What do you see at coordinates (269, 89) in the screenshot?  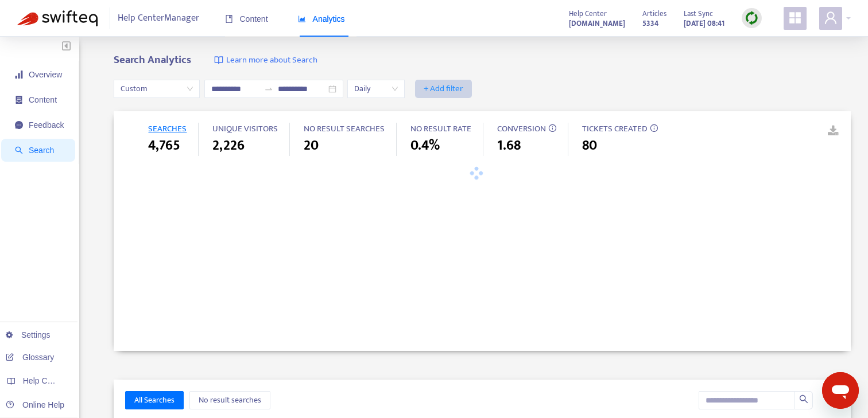 I see `span: to` at bounding box center [269, 89].